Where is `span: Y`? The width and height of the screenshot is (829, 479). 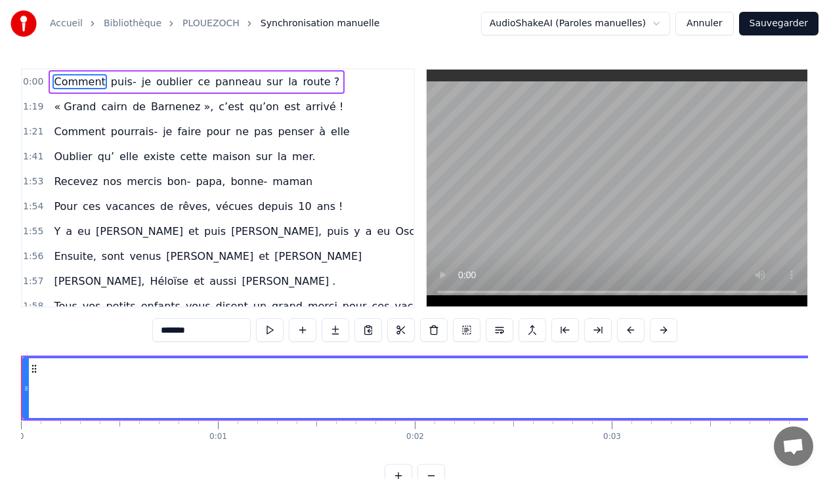 span: Y is located at coordinates (57, 231).